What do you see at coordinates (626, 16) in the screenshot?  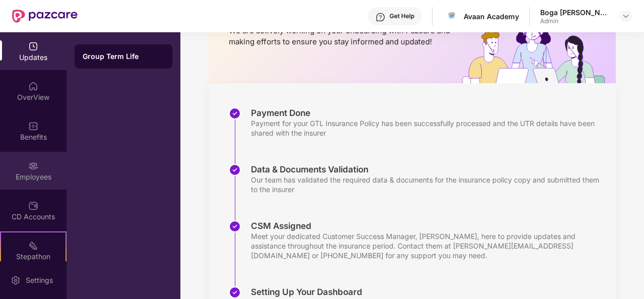 I see `img: svg+xml;base64,PHN2ZyBpZD0iRHJvcGRvd24tMzJ4MzIiIHhtbG5zPSJodHRwOi8vd3d3LnczLm9yZy8yMDAwL3N2ZyIgd2...` at bounding box center [626, 16].